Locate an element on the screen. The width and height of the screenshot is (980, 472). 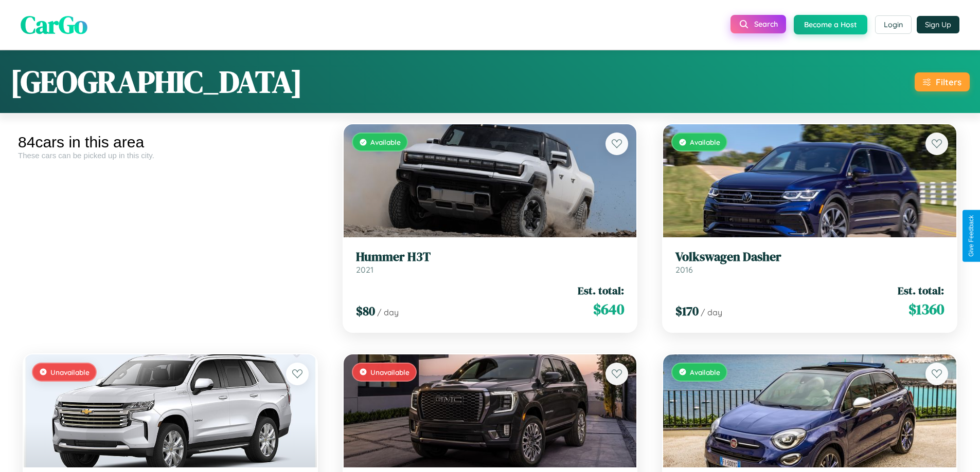
span: $ 1360 is located at coordinates (925, 309).